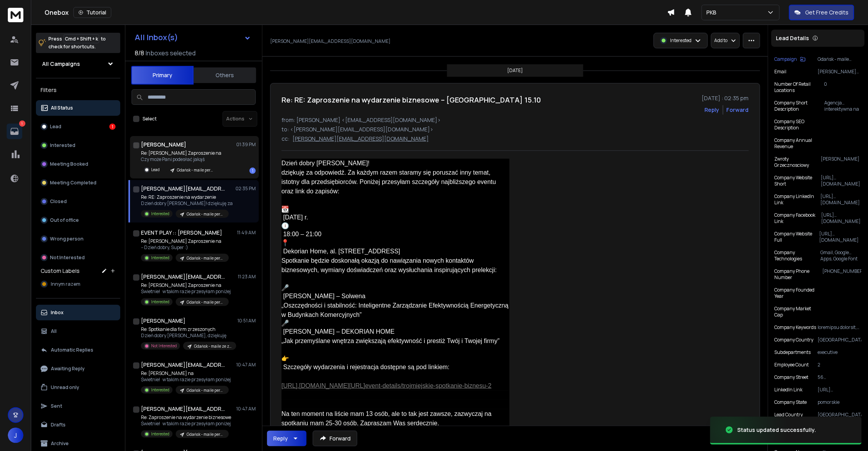 The width and height of the screenshot is (868, 451). Describe the element at coordinates (78, 220) in the screenshot. I see `button: Out of office` at that location.